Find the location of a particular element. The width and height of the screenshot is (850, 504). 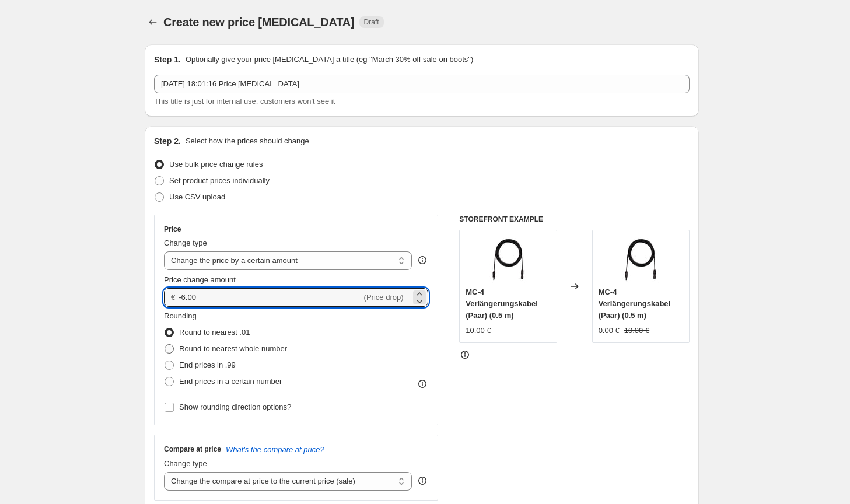

span: Set product prices individually is located at coordinates (219, 180).